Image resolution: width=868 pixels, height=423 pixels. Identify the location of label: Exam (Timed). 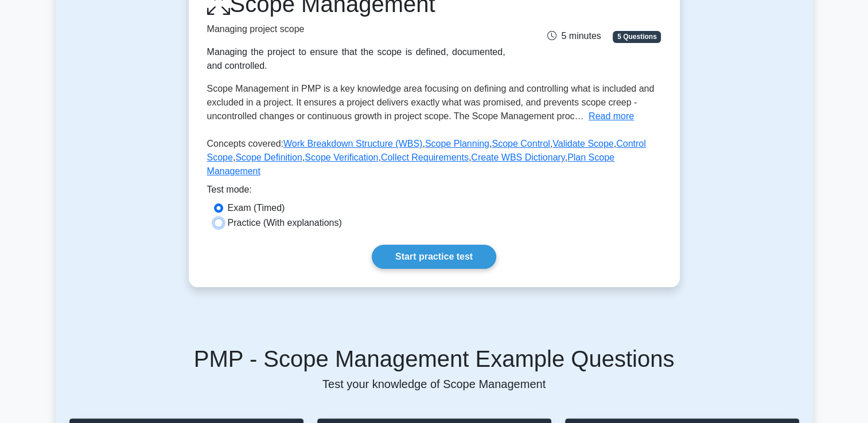
(257, 208).